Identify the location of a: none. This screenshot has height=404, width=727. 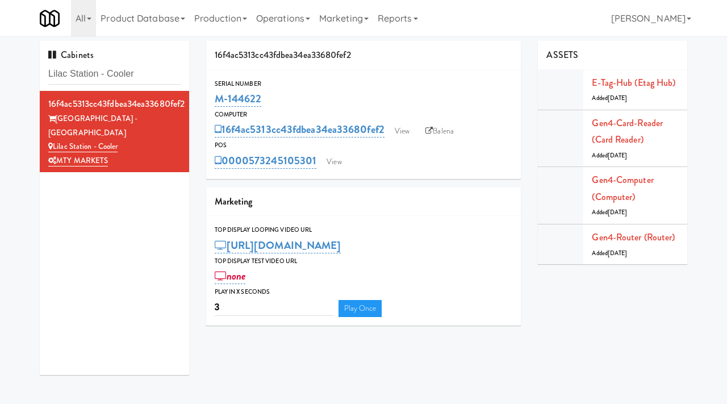
(230, 276).